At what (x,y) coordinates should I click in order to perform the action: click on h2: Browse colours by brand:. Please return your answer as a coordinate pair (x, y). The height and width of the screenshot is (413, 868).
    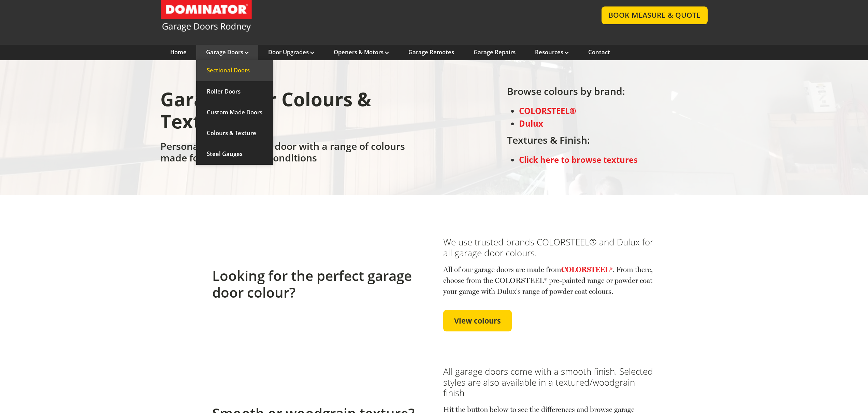
    Looking at the image, I should click on (573, 93).